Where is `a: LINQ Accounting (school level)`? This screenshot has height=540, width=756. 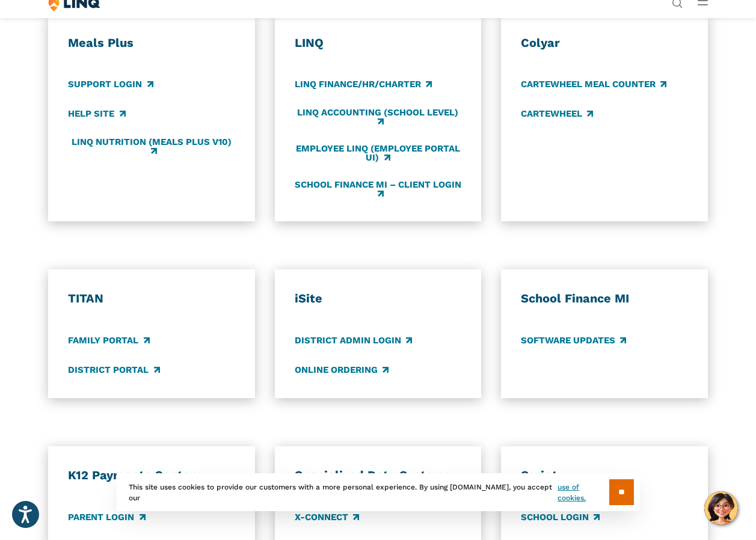 a: LINQ Accounting (school level) is located at coordinates (378, 117).